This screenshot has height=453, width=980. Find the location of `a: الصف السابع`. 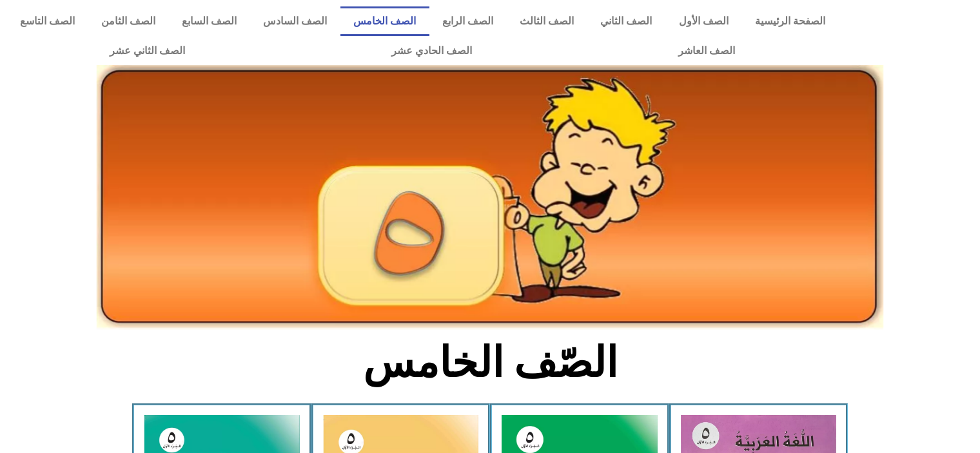

a: الصف السابع is located at coordinates (209, 21).